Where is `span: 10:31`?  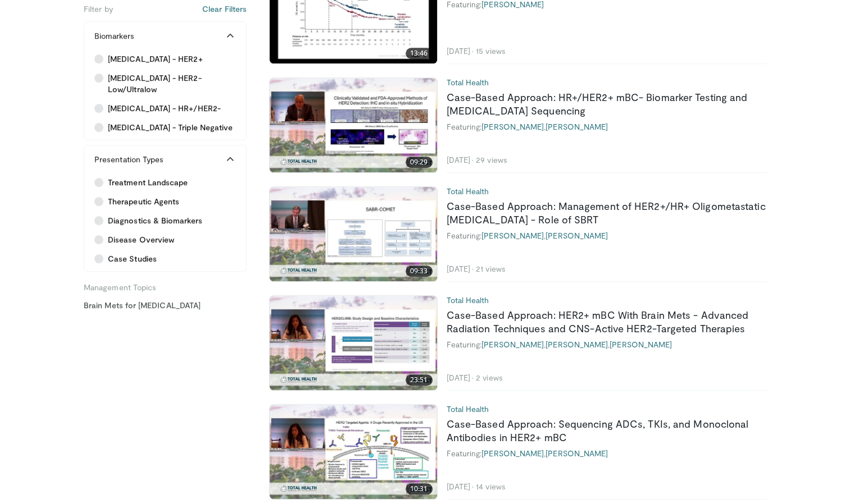 span: 10:31 is located at coordinates (419, 488).